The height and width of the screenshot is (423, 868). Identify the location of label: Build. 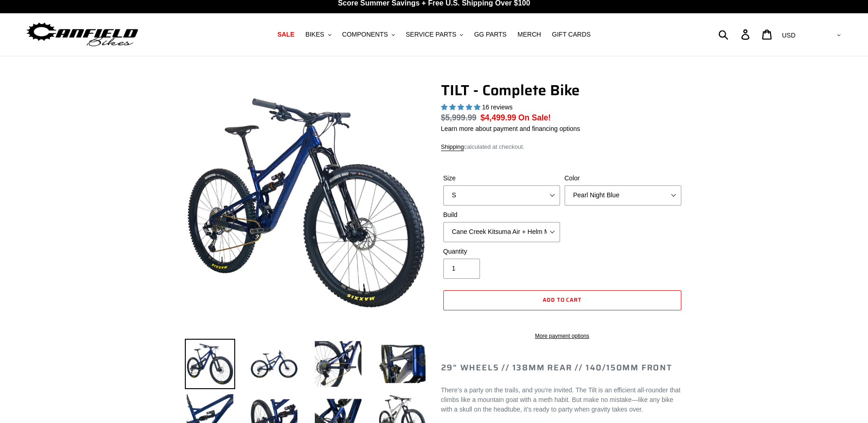
(501, 215).